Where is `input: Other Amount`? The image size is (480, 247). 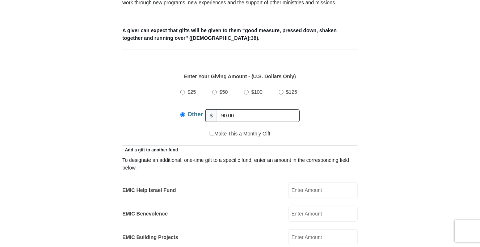
input: Other Amount is located at coordinates (258, 116).